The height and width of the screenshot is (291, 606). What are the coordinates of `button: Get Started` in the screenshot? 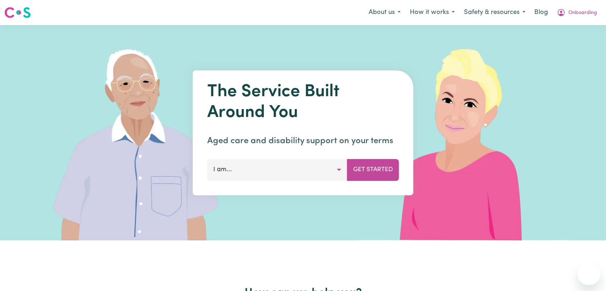 It's located at (373, 170).